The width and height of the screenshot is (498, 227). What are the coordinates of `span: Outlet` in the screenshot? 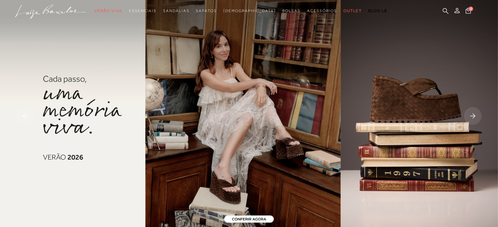 It's located at (352, 11).